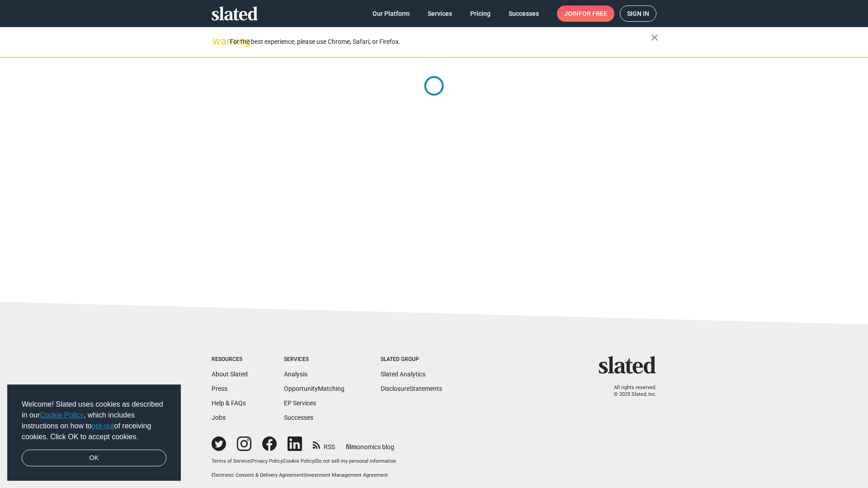 This screenshot has width=868, height=488. Describe the element at coordinates (218, 417) in the screenshot. I see `a: Jobs` at that location.